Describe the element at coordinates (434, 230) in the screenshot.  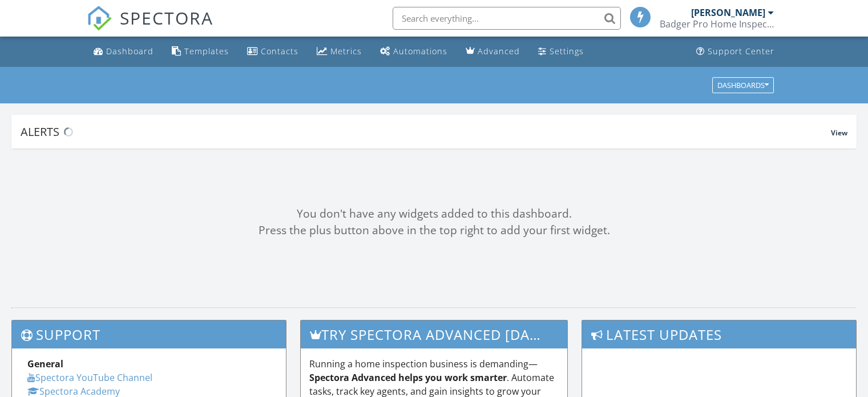
I see `div: Press the plus button above in the top right to add your first widget.` at that location.